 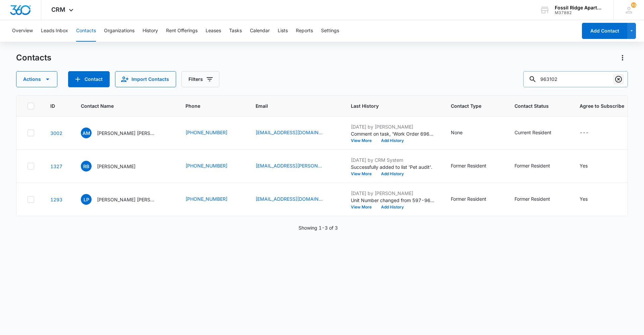 I want to click on button: Import Contacts, so click(x=146, y=79).